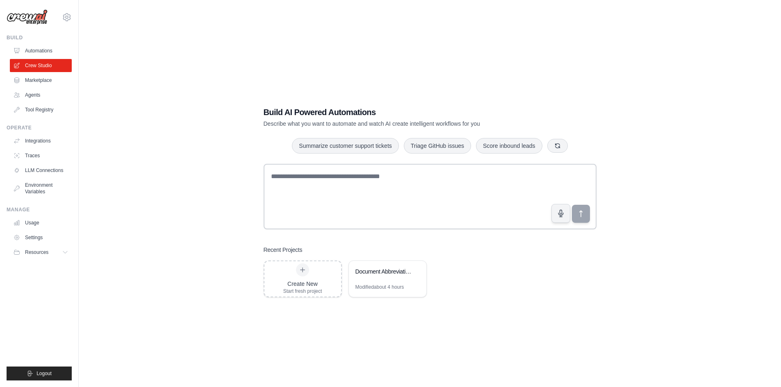 The width and height of the screenshot is (781, 387). I want to click on a: Integrations, so click(41, 141).